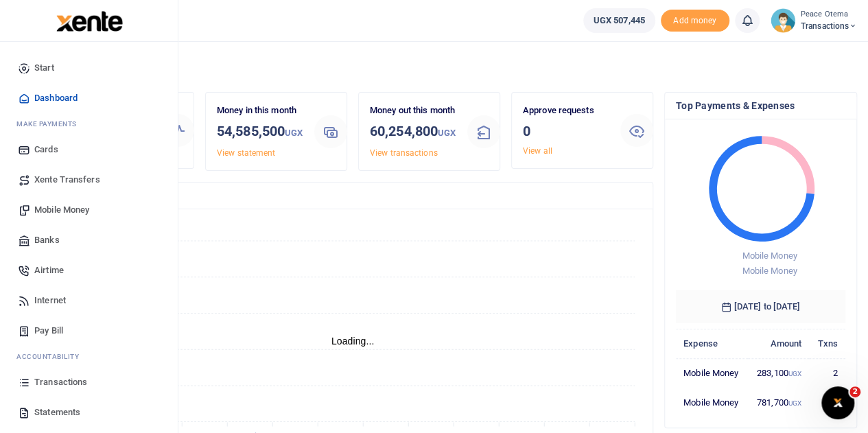 This screenshot has width=868, height=433. What do you see at coordinates (88, 68) in the screenshot?
I see `a: Start` at bounding box center [88, 68].